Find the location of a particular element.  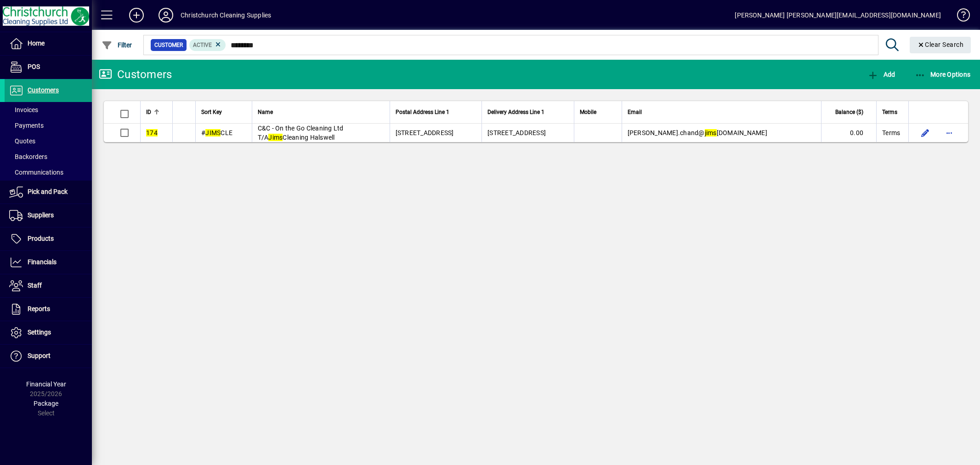

span: Products is located at coordinates (40, 238).